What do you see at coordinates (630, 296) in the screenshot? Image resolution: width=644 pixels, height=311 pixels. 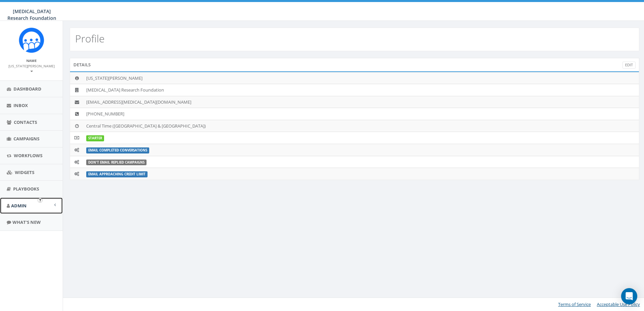 I see `div: Open Intercom Messenger` at bounding box center [630, 296].